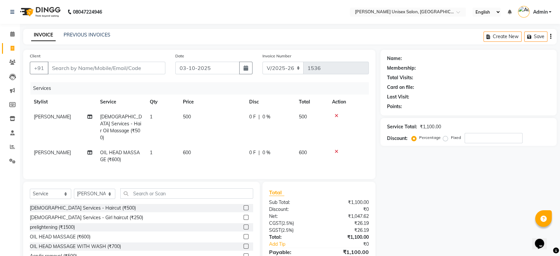 Image resolution: width=560 pixels, height=256 pixels. I want to click on th: Total, so click(312, 102).